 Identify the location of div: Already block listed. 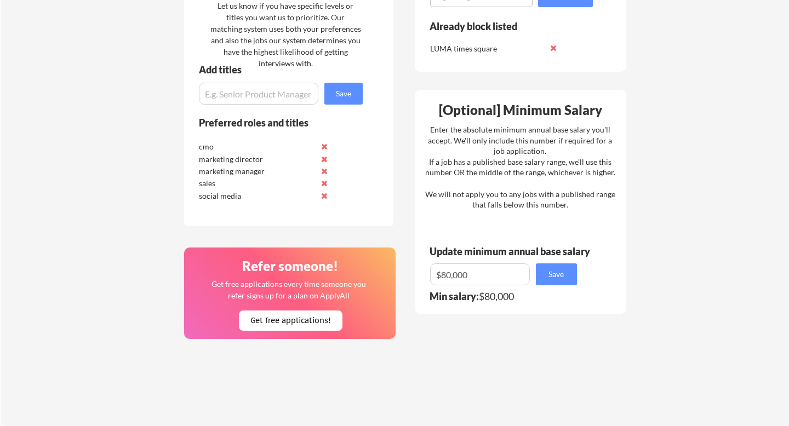
(503, 26).